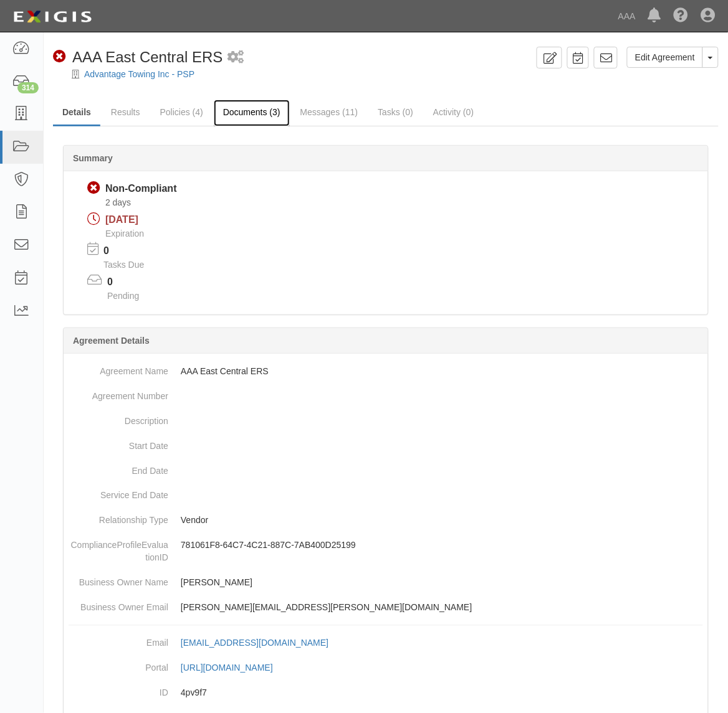 The image size is (728, 713). What do you see at coordinates (118, 203) in the screenshot?
I see `span: Since 10/04/2025` at bounding box center [118, 203].